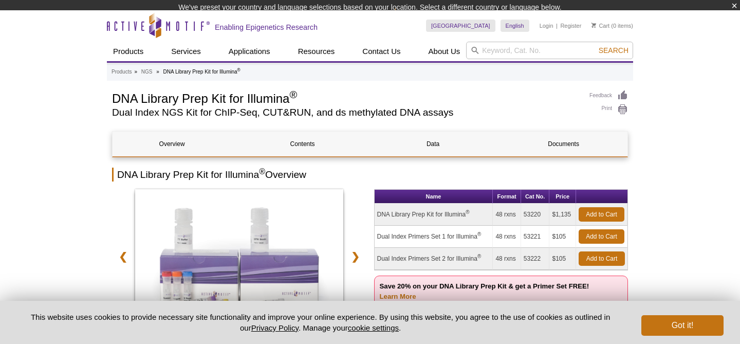  I want to click on img: DNA Library Prep Kit for Illumina, so click(239, 258).